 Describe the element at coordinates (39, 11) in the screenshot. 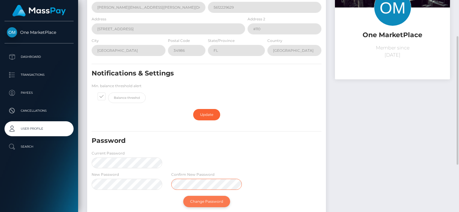

I see `img: MassPay Logo` at that location.